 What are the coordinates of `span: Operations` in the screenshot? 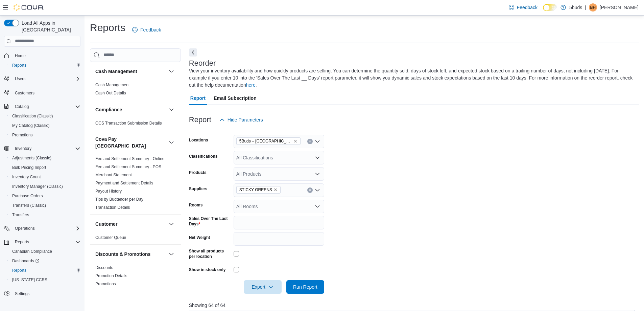 It's located at (46, 228).